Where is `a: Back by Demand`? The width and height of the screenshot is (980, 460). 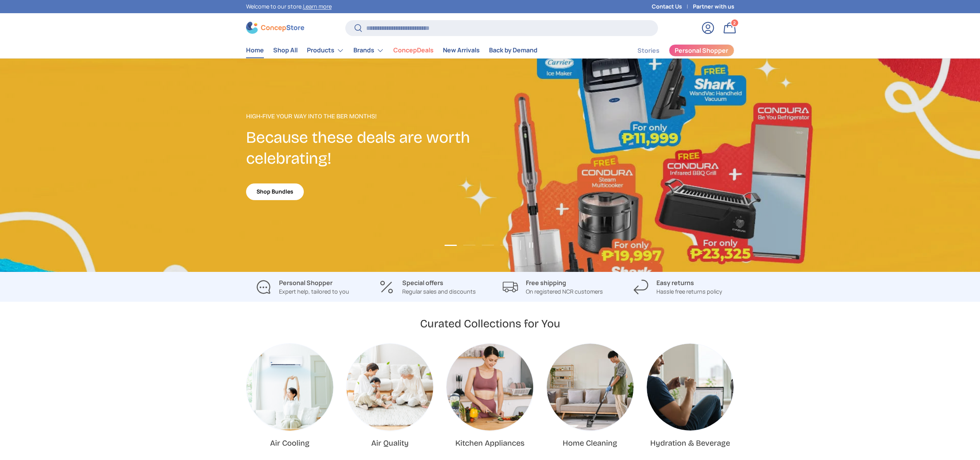 a: Back by Demand is located at coordinates (513, 50).